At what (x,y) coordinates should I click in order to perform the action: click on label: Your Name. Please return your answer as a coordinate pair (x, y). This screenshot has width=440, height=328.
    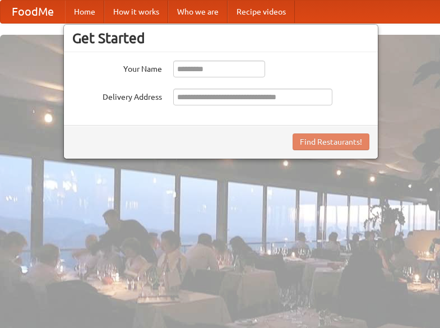
    Looking at the image, I should click on (117, 67).